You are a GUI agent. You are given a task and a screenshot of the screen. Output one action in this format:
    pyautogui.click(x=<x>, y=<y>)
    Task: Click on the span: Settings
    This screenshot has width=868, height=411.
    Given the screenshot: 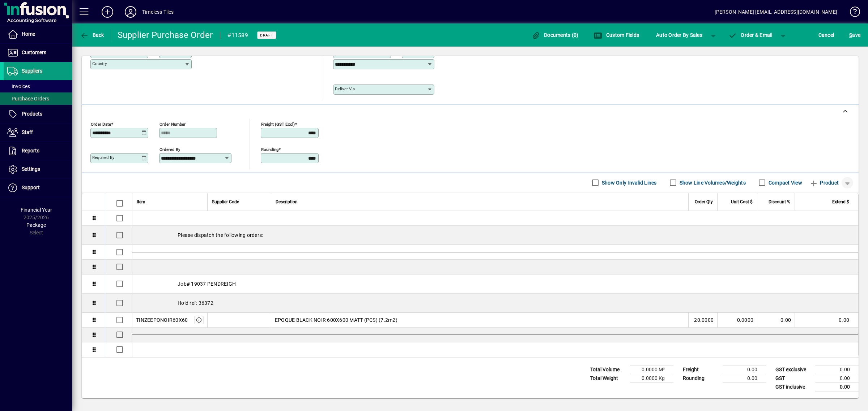 What is the action you would take?
    pyautogui.click(x=31, y=169)
    